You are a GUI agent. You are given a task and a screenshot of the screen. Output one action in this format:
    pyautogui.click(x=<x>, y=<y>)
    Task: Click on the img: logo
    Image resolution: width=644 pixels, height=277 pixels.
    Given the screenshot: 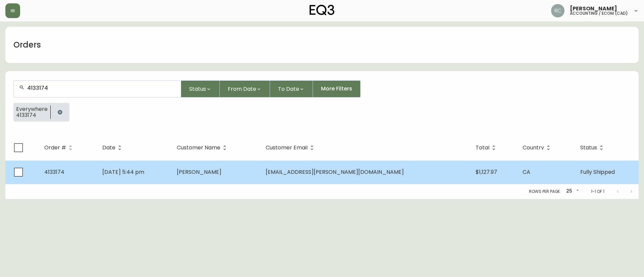 What is the action you would take?
    pyautogui.click(x=322, y=10)
    